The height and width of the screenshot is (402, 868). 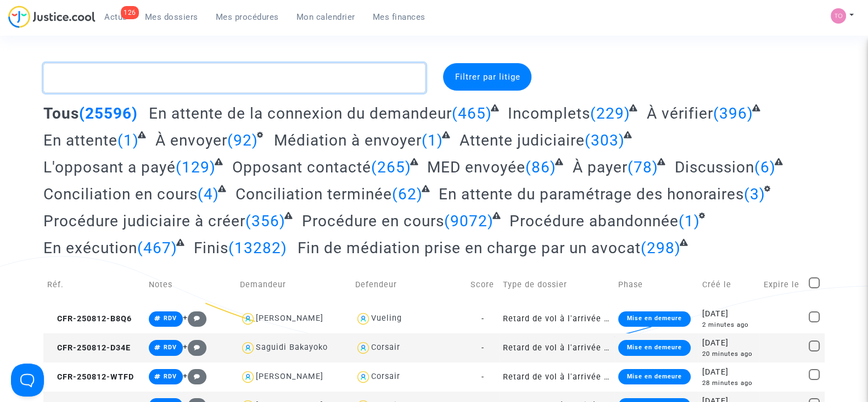 What do you see at coordinates (301, 167) in the screenshot?
I see `span: Opposant contacté` at bounding box center [301, 167].